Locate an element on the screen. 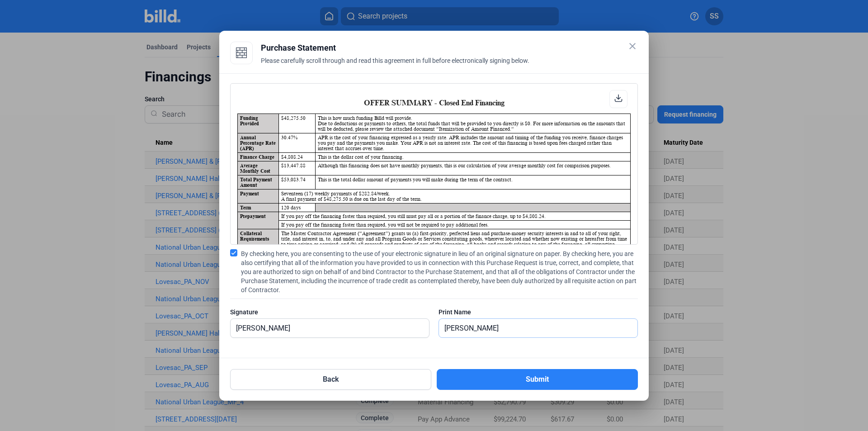 Image resolution: width=868 pixels, height=431 pixels. div: Purchase Statement is located at coordinates (449, 48).